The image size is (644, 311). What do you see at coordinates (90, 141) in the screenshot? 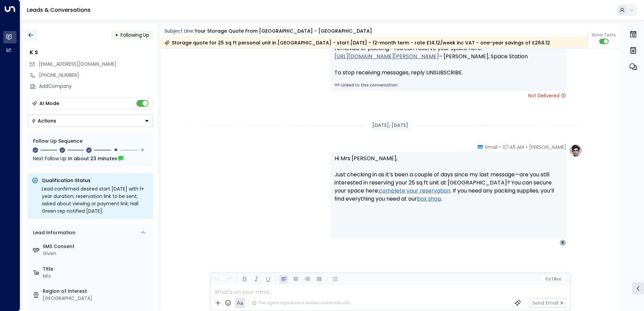
I see `div: Follow Up Sequence` at bounding box center [90, 141].